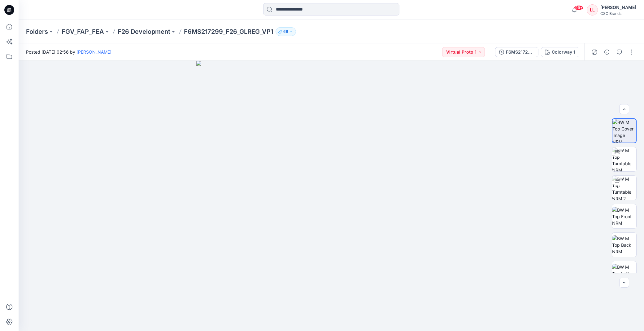  What do you see at coordinates (607, 52) in the screenshot?
I see `button: Details` at bounding box center [607, 52].